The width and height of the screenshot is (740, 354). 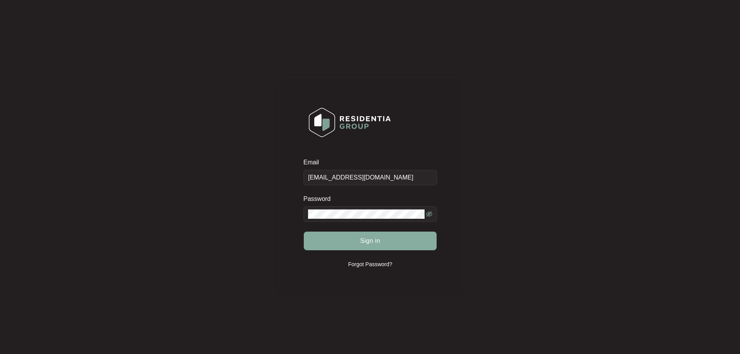 What do you see at coordinates (370, 241) in the screenshot?
I see `span: Sign in` at bounding box center [370, 241].